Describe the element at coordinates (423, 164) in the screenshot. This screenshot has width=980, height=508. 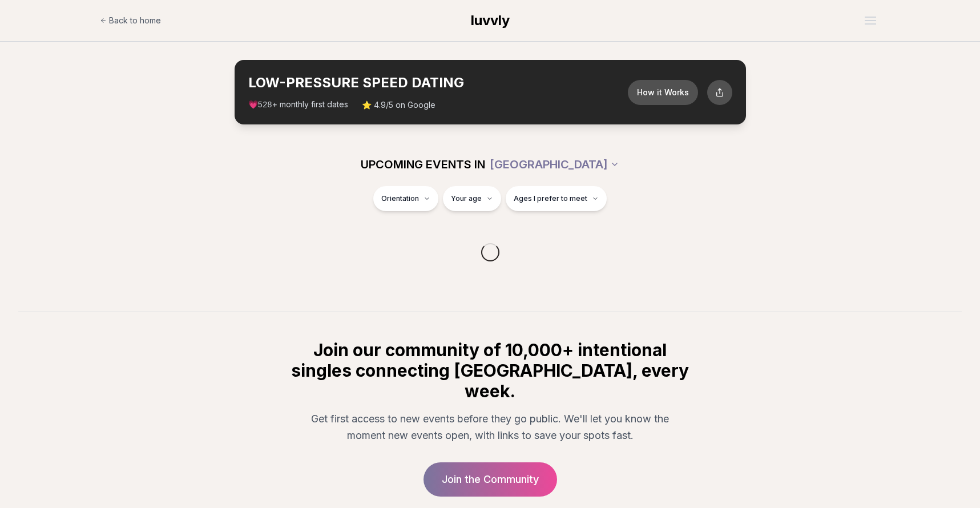
I see `span: UPCOMING EVENTS IN` at that location.